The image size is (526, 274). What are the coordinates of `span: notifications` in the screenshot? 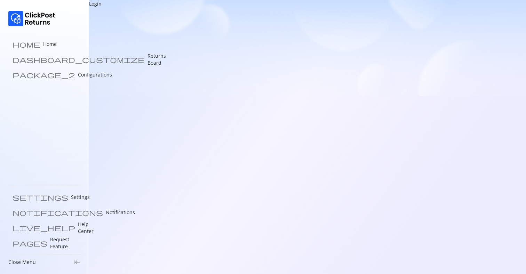 It's located at (58, 213).